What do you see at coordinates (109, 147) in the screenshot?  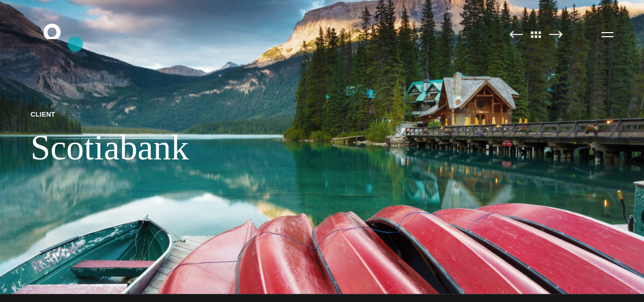 I see `h1: Scotiabank` at bounding box center [109, 147].